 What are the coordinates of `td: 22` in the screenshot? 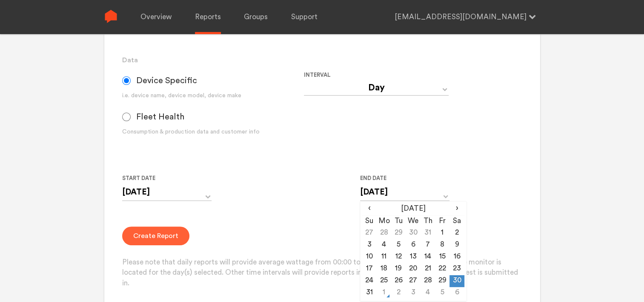 It's located at (442, 269).